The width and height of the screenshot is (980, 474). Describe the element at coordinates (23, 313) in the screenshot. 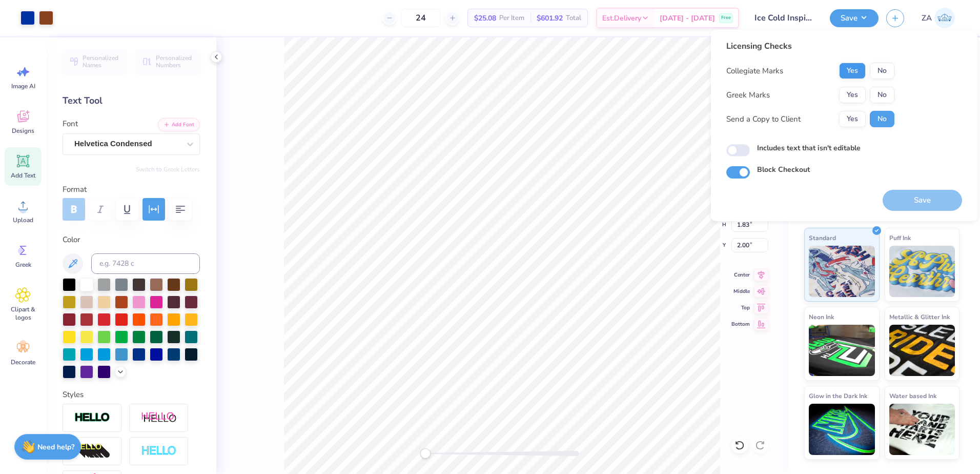

I see `span: Clipart & logos` at that location.